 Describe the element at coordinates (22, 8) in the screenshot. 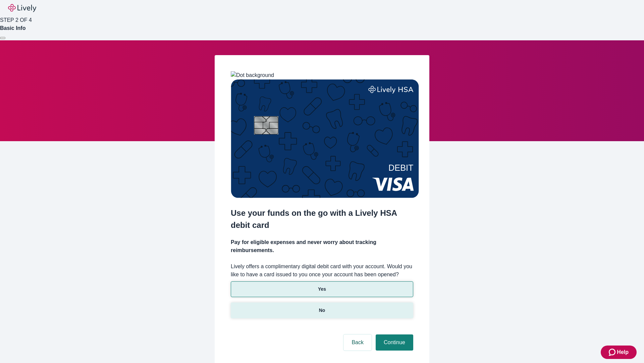

I see `img: Lively` at that location.